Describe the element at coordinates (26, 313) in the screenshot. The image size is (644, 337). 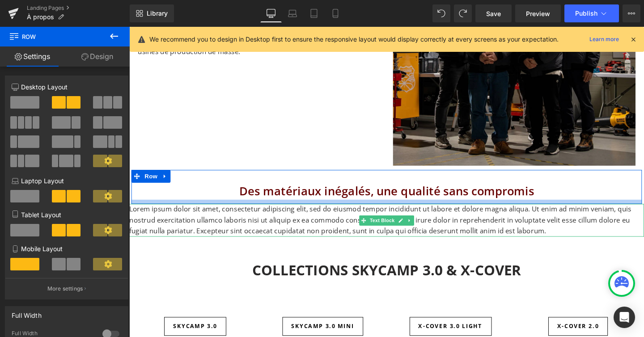
I see `div: Full Width` at that location.